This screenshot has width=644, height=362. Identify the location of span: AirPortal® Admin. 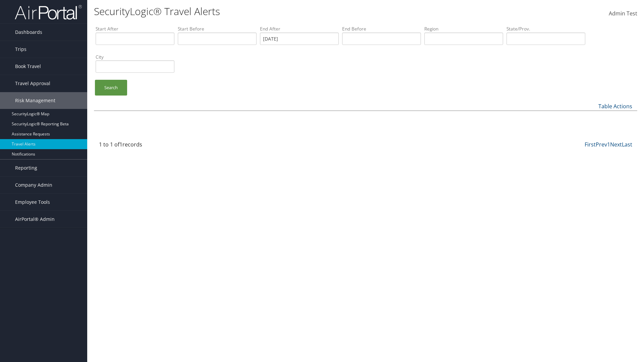
(35, 219).